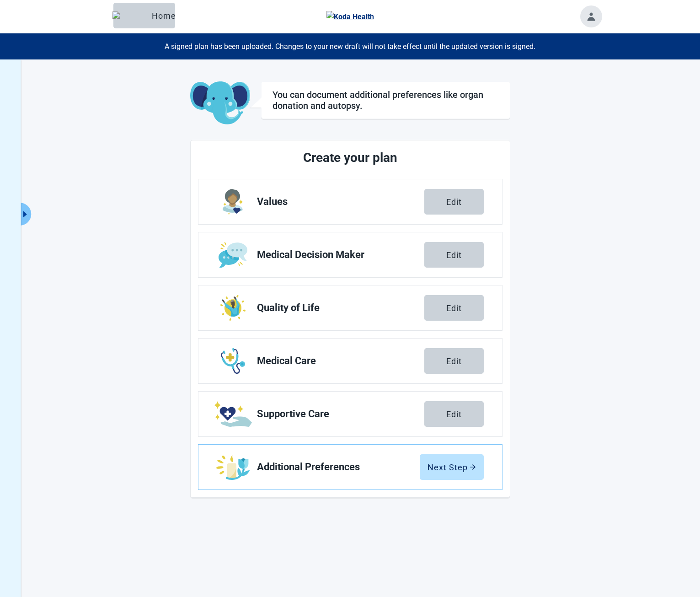  Describe the element at coordinates (339, 467) in the screenshot. I see `span: Additional Preferences` at that location.